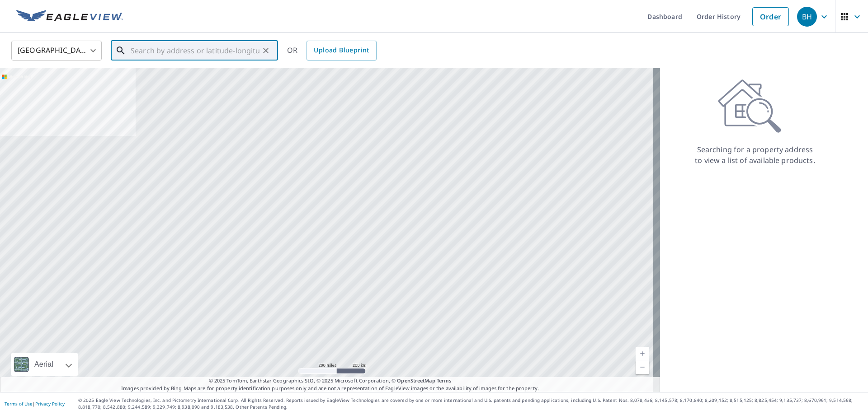  Describe the element at coordinates (332, 51) in the screenshot. I see `div: OR` at that location.